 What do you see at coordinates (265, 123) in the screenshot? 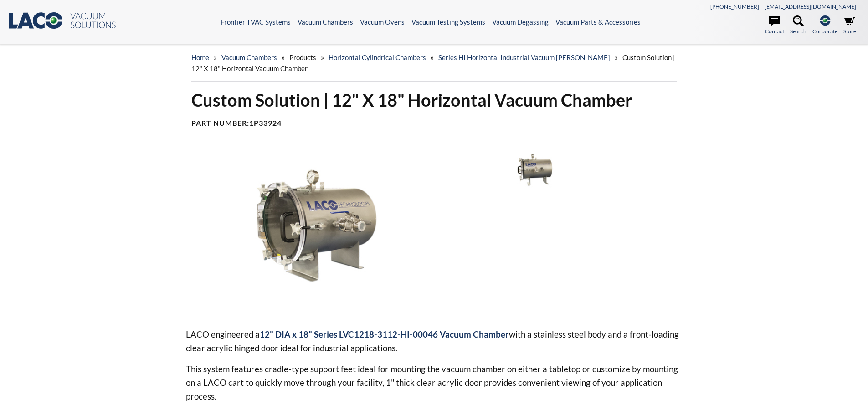
I see `b: 1P33924` at bounding box center [265, 123].